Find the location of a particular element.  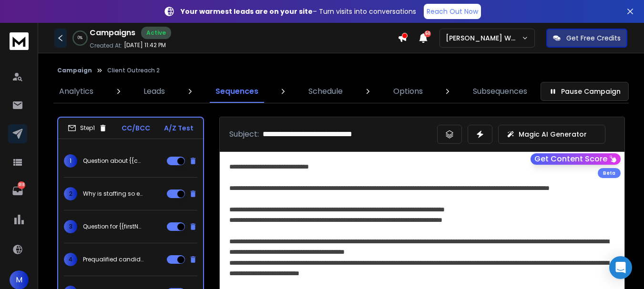

p: Reach Out Now is located at coordinates (453, 11).